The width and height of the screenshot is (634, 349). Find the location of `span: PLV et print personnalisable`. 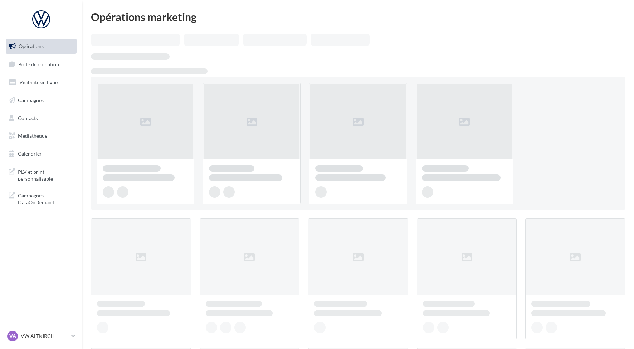

span: PLV et print personnalisable is located at coordinates (46, 174).